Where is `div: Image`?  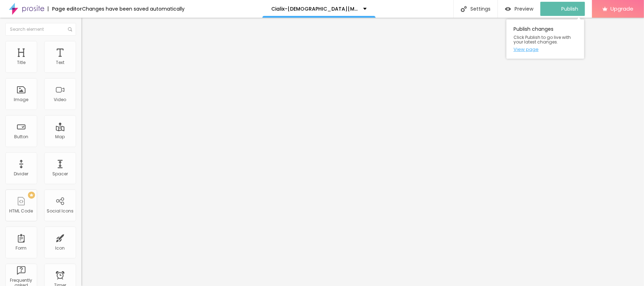 div: Image is located at coordinates (21, 100).